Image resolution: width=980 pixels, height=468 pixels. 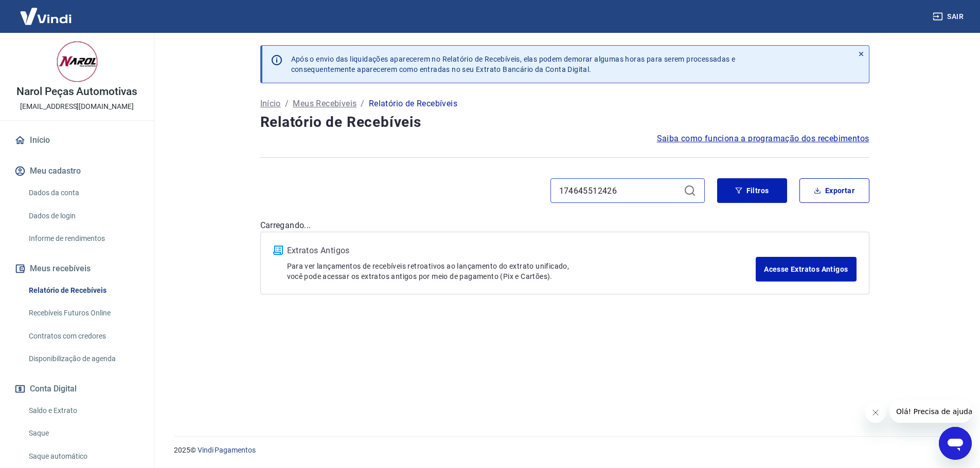 I want to click on a: Saiba como funciona a programação dos recebimentos, so click(x=763, y=139).